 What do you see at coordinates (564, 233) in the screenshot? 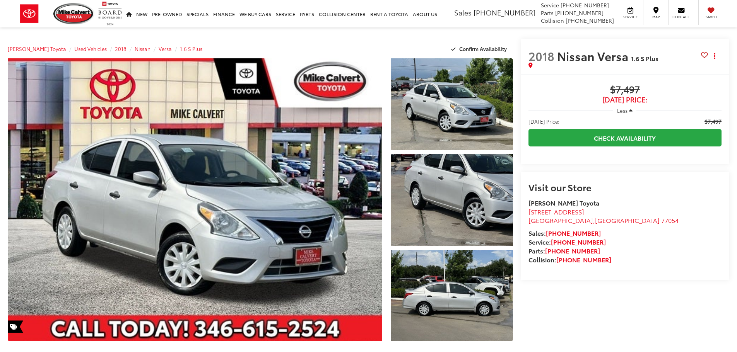
I see `strong: Sales:` at bounding box center [564, 233].